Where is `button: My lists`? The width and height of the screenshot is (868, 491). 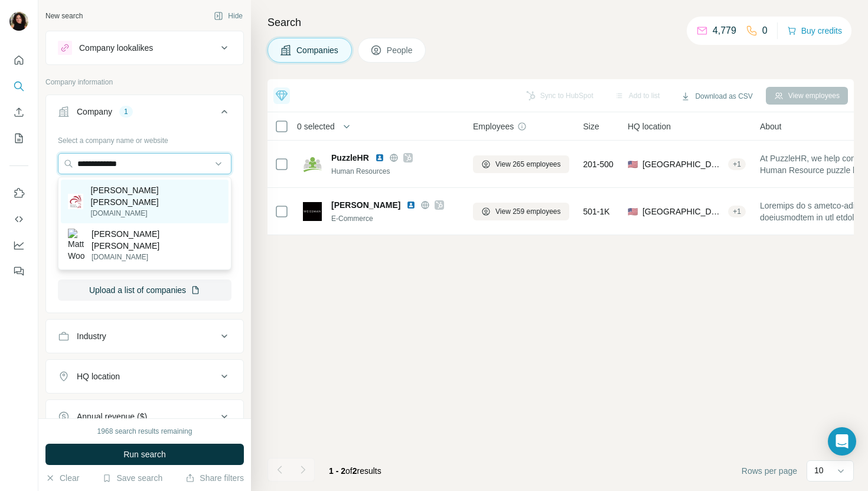 button: My lists is located at coordinates (19, 138).